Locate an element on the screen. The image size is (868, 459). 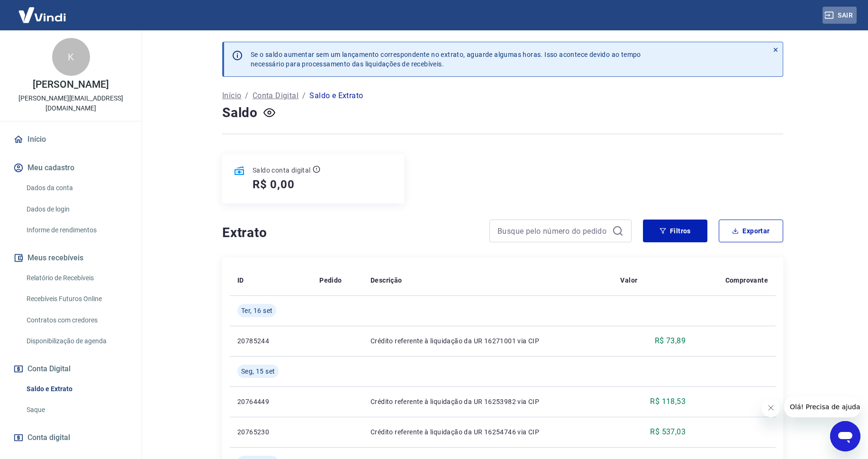
p: Crédito referente à liquidação da UR 16271001 via CIP is located at coordinates (488, 341).